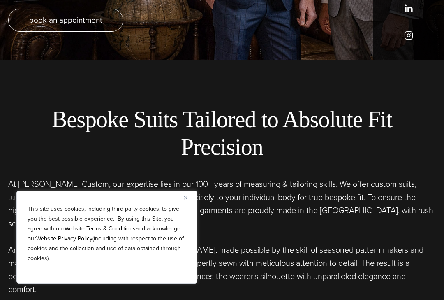 The width and height of the screenshot is (444, 300). What do you see at coordinates (64, 238) in the screenshot?
I see `a: Website Privacy Policy` at bounding box center [64, 238].